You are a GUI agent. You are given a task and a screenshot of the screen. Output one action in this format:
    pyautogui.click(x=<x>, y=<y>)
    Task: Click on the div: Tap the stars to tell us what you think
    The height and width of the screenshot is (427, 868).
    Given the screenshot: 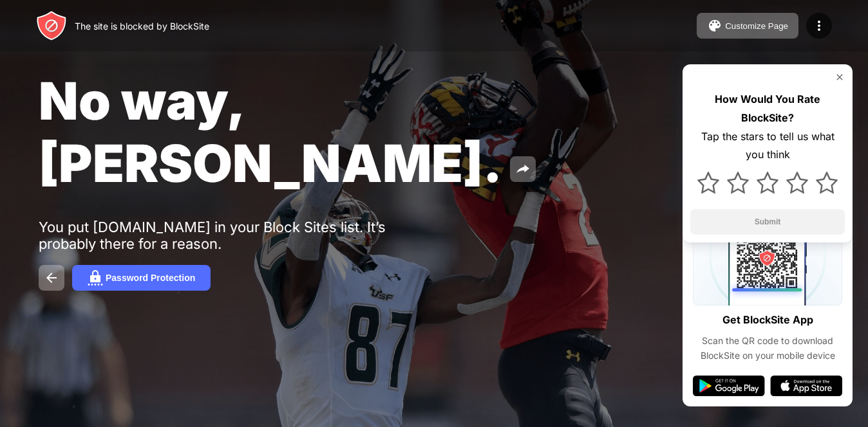 What is the action you would take?
    pyautogui.click(x=767, y=146)
    